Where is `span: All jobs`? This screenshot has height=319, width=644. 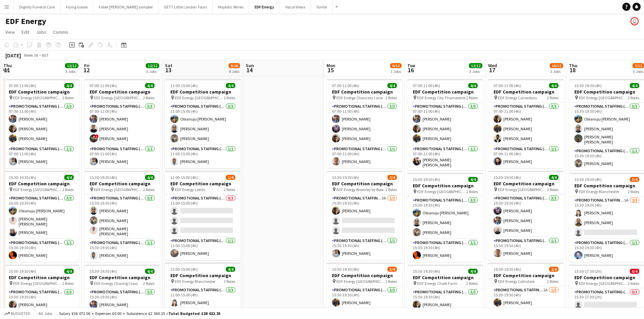
span: All jobs is located at coordinates (46, 314).